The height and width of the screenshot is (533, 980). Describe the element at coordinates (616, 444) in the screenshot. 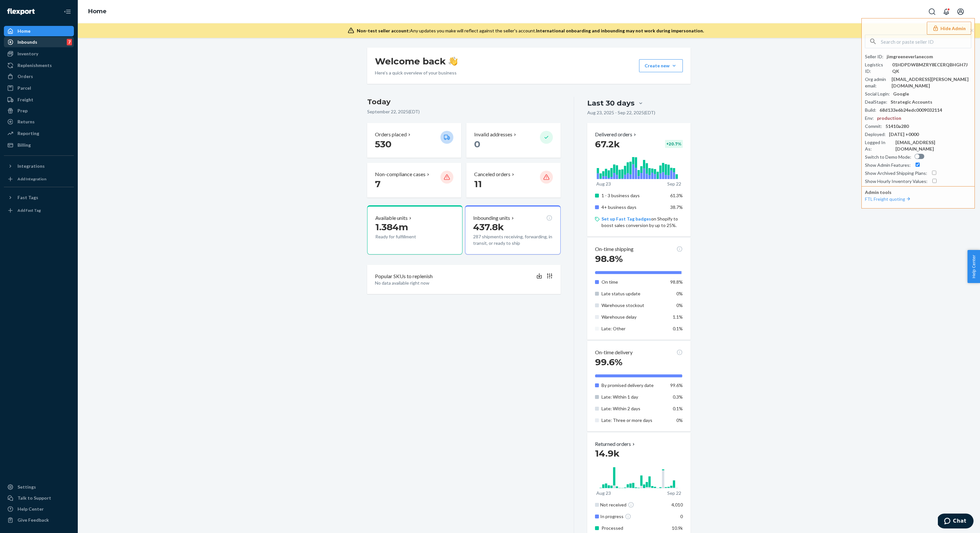

I see `p: Returned orders` at that location.